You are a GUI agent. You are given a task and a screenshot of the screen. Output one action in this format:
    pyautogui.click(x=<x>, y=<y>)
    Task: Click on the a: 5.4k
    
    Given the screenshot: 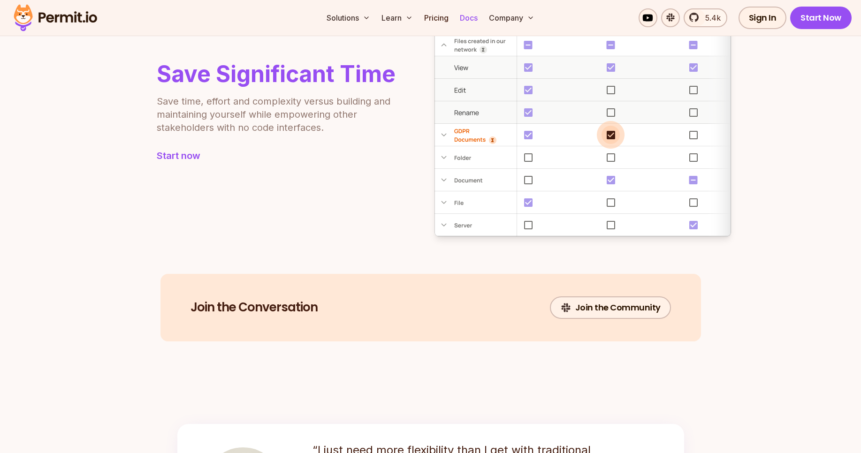 What is the action you would take?
    pyautogui.click(x=705, y=18)
    